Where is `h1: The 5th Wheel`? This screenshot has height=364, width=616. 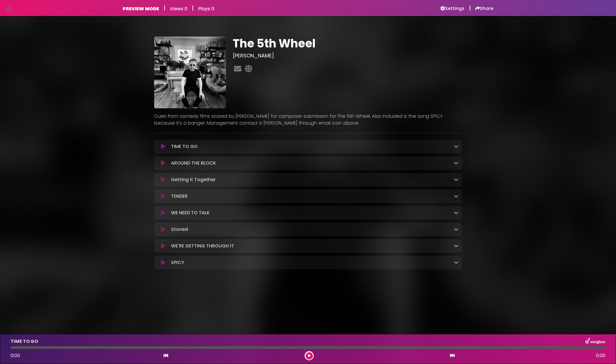 h1: The 5th Wheel is located at coordinates (347, 43).